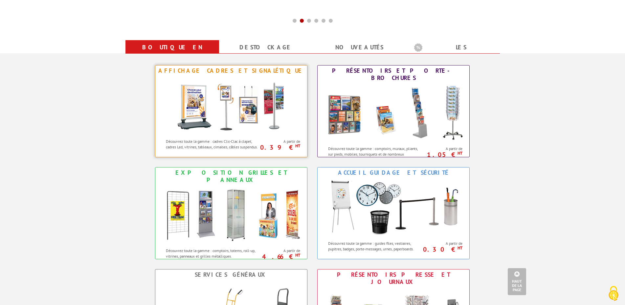 The image size is (625, 305). What do you see at coordinates (442, 249) in the screenshot?
I see `p: 0.30 €` at bounding box center [442, 249].